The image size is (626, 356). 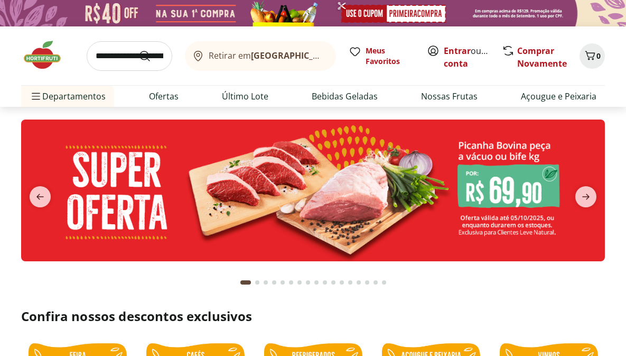 What do you see at coordinates (68, 96) in the screenshot?
I see `span: Departamentos` at bounding box center [68, 96].